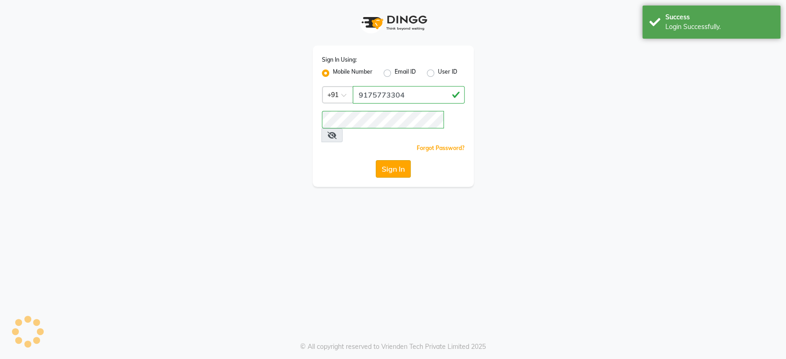 This screenshot has width=786, height=359. I want to click on label: User ID, so click(448, 73).